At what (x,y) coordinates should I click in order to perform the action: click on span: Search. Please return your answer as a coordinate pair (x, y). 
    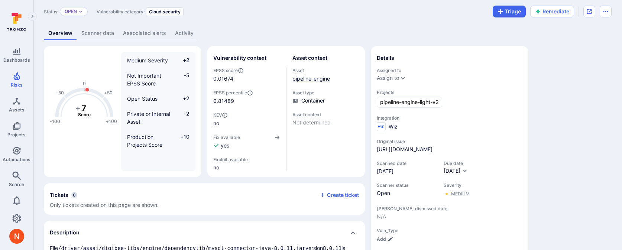
    Looking at the image, I should click on (16, 184).